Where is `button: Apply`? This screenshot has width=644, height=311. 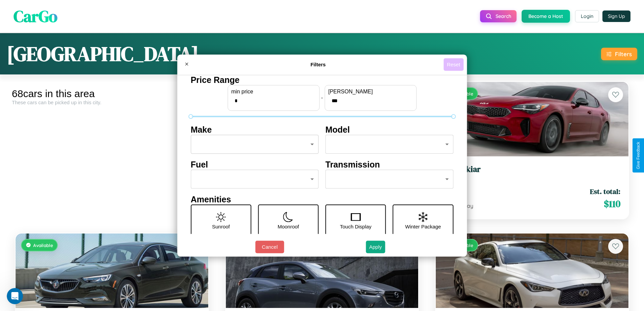
button: Apply is located at coordinates (375, 247).